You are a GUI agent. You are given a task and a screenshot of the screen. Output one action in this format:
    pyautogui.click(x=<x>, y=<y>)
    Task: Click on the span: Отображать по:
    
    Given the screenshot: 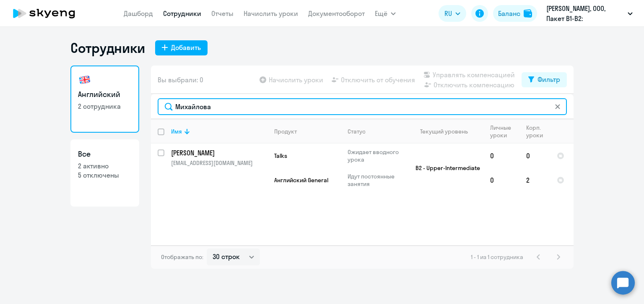 What is the action you would take?
    pyautogui.click(x=182, y=257)
    